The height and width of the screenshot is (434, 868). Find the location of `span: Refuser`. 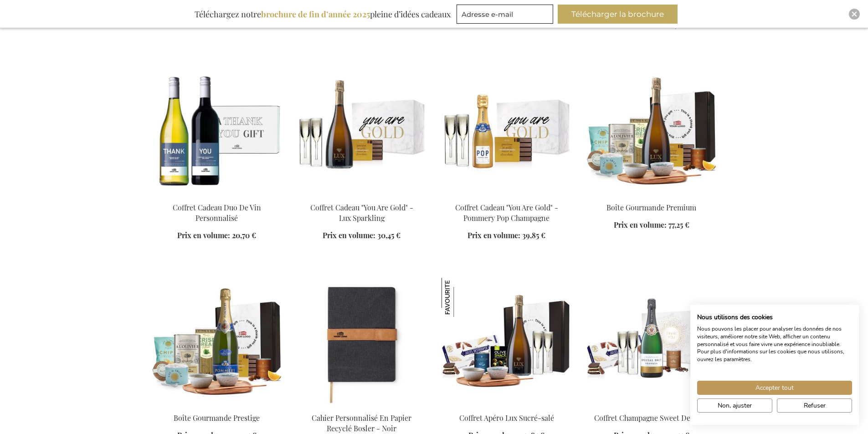

span: Refuser is located at coordinates (815, 405).